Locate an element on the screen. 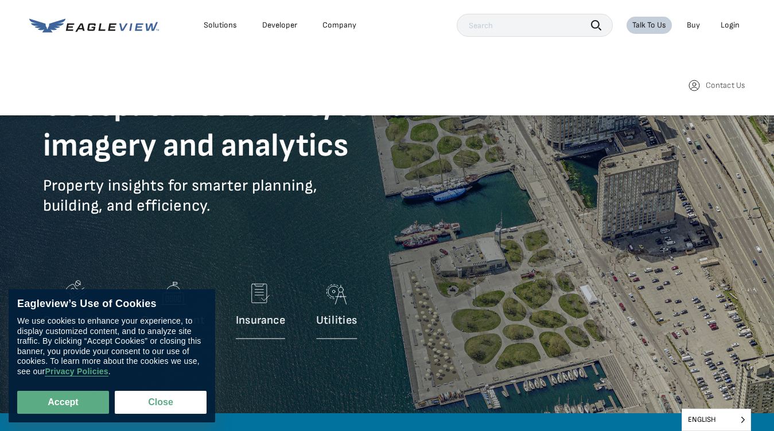 The width and height of the screenshot is (774, 431). div: Eagleview’s Use of Cookies is located at coordinates (112, 304).